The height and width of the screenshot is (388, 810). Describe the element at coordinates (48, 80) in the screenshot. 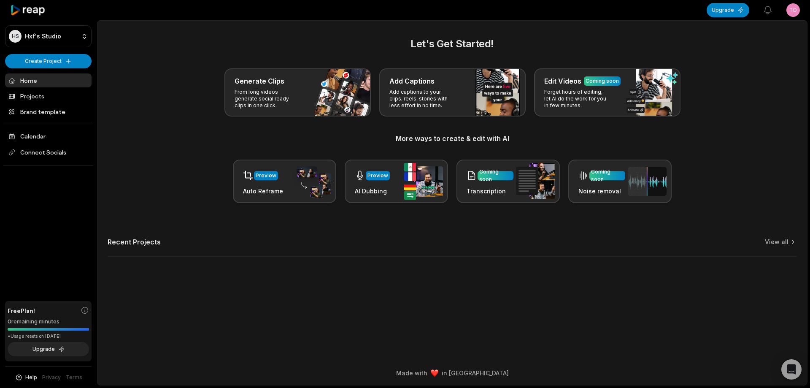

I see `a: Home` at that location.